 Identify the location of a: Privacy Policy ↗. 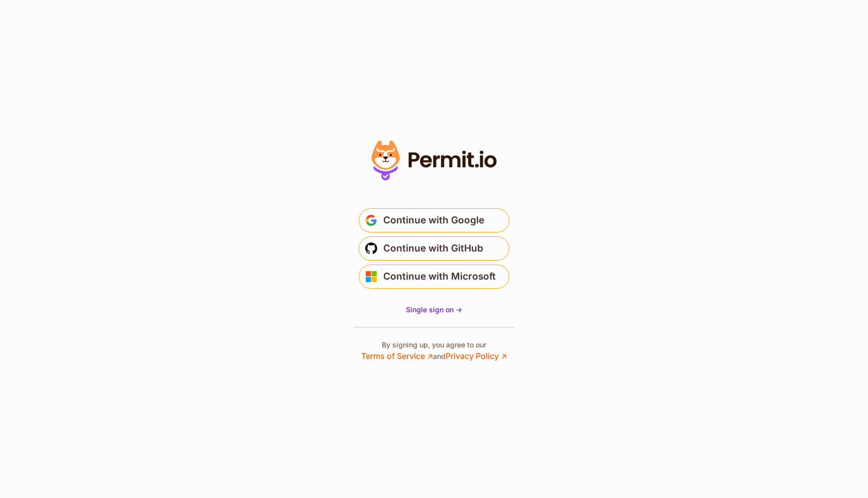
(476, 356).